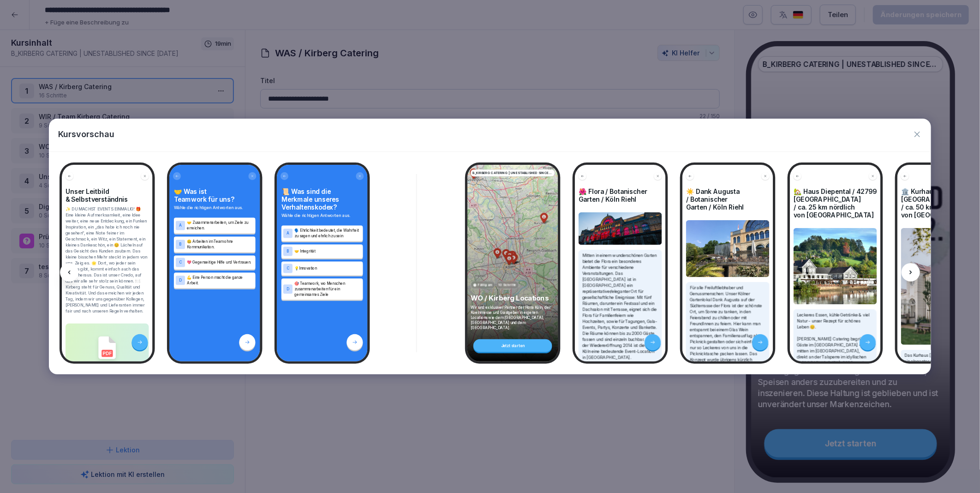 Image resolution: width=980 pixels, height=493 pixels. Describe the element at coordinates (486, 285) in the screenshot. I see `p: Fällig am` at that location.